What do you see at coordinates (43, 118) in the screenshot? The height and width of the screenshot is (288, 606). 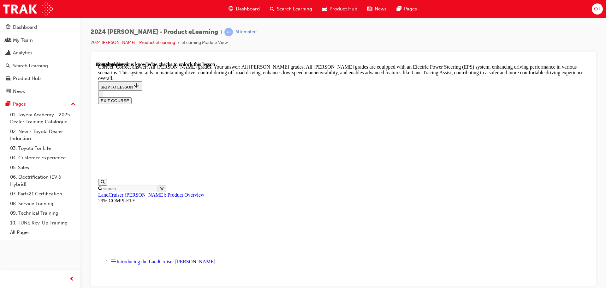 I see `a: 01. Toyota Academy - 2025 Dealer Training Catalogue` at bounding box center [43, 118].